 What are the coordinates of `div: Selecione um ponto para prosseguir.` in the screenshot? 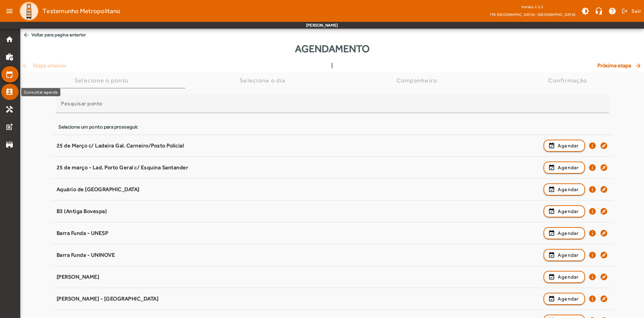 It's located at (332, 127).